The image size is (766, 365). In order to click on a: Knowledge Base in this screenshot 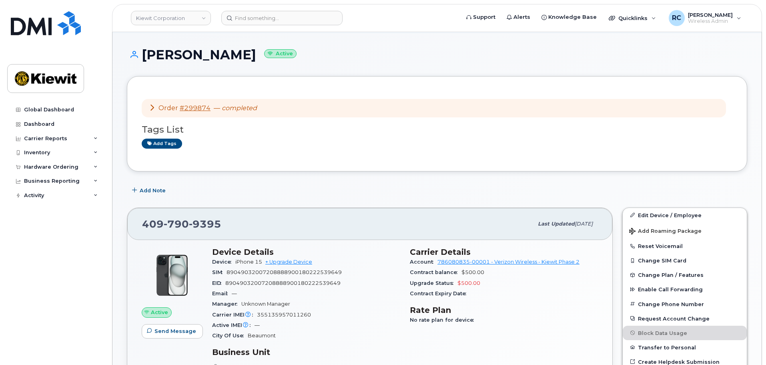, I will do `click(569, 17)`.